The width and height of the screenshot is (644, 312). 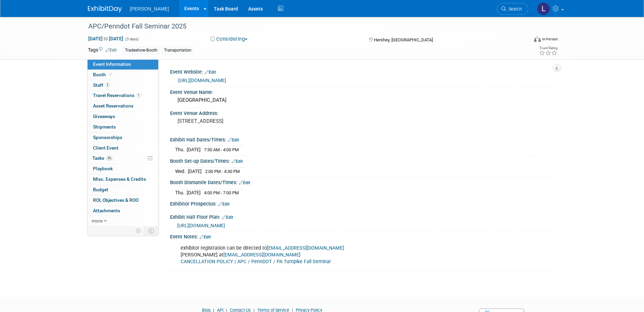 I want to click on td: Tags, so click(x=102, y=50).